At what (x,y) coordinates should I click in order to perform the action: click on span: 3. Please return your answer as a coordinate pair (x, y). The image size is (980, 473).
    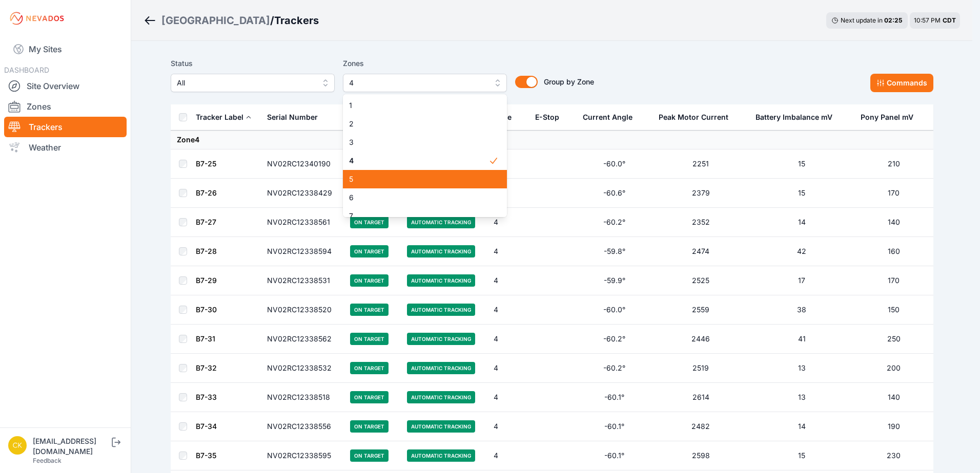
    Looking at the image, I should click on (418, 142).